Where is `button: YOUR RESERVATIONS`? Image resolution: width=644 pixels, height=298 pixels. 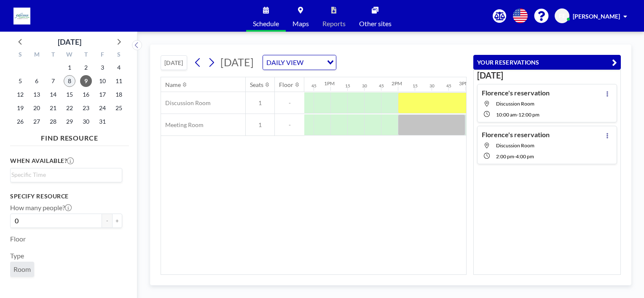 button: YOUR RESERVATIONS is located at coordinates (547, 62).